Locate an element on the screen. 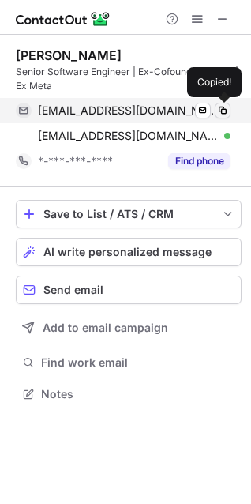 The image size is (251, 504). button: Send email is located at coordinates (129, 290).